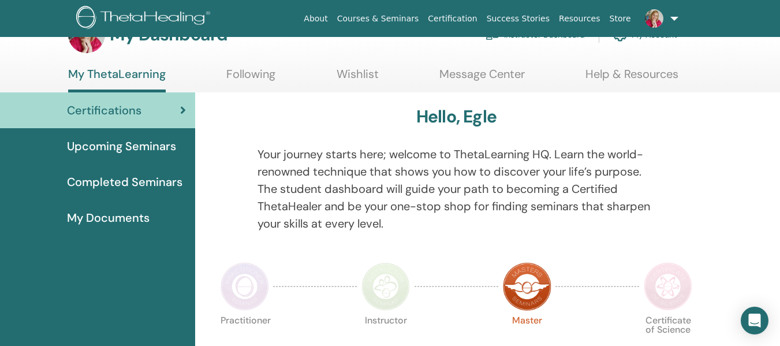 This screenshot has height=346, width=780. What do you see at coordinates (482, 78) in the screenshot?
I see `a: Message Center` at bounding box center [482, 78].